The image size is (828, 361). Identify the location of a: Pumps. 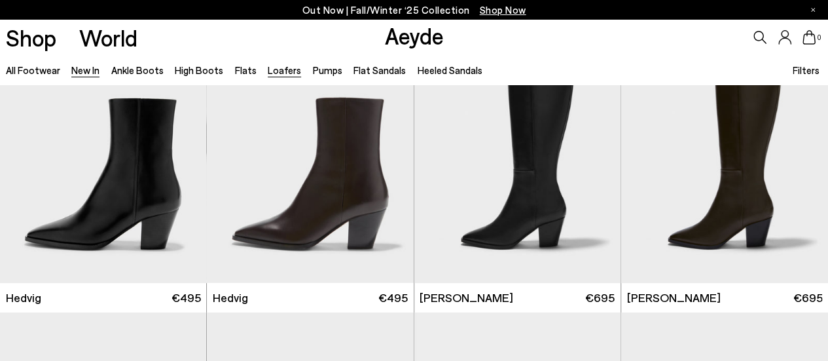
(327, 70).